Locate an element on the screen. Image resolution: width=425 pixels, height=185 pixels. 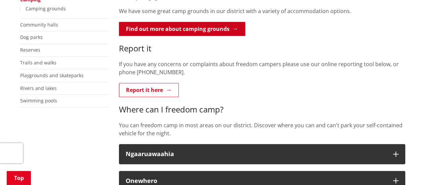
a: Dog parks is located at coordinates (31, 37).